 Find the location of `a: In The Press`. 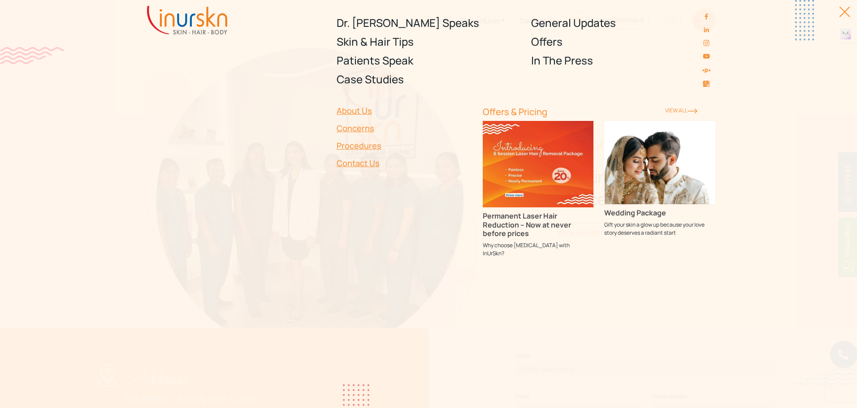

a: In The Press is located at coordinates (623, 61).